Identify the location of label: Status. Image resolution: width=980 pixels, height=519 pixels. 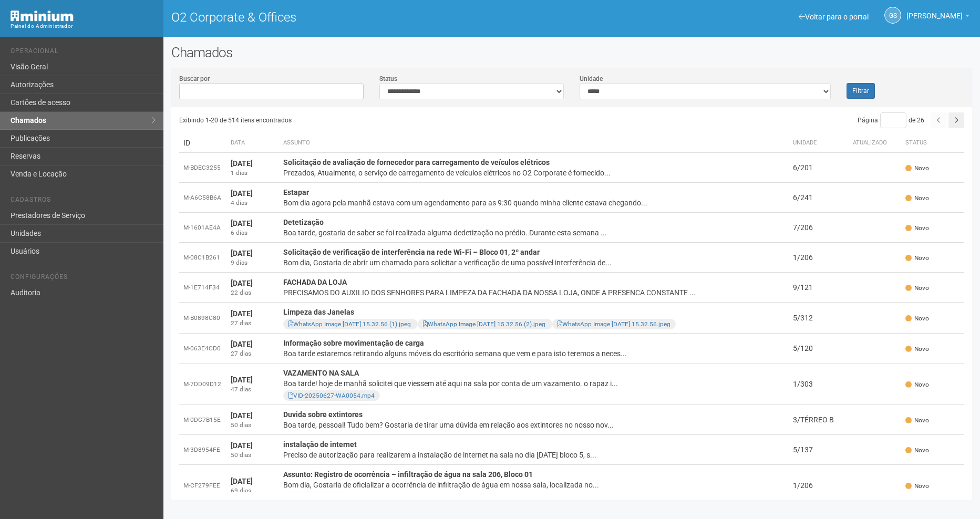
(388, 79).